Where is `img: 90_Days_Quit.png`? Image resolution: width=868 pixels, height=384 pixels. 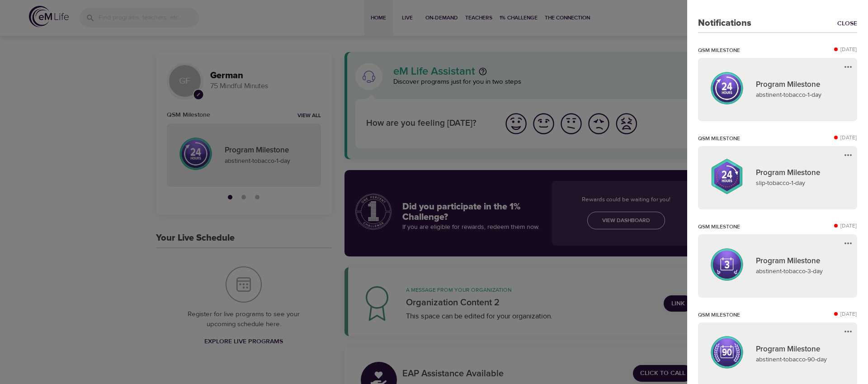
img: 90_Days_Quit.png is located at coordinates (727, 352).